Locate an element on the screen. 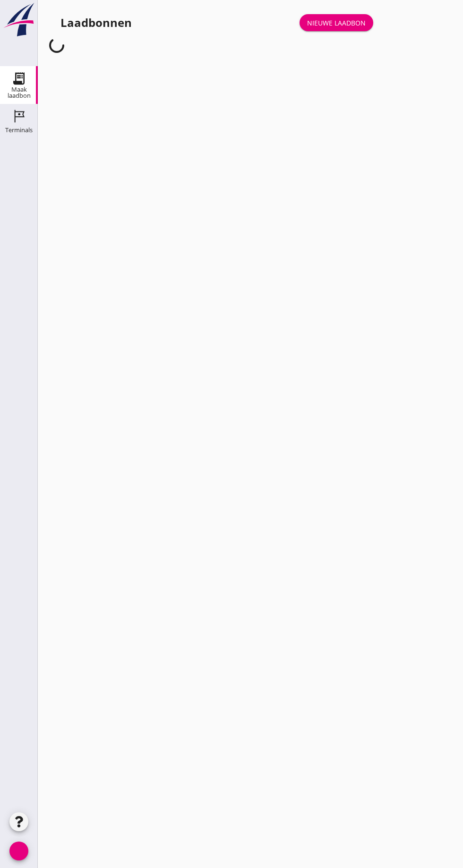 The height and width of the screenshot is (868, 463). font: Terminals is located at coordinates (19, 130).